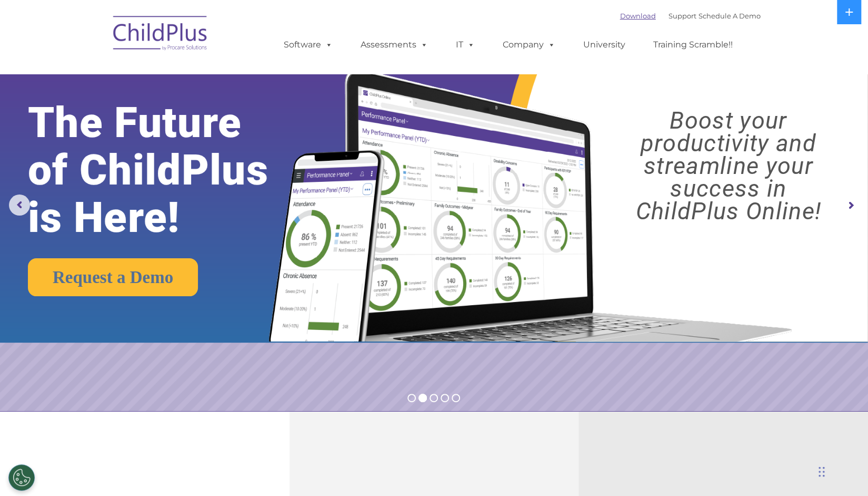  What do you see at coordinates (168, 117) in the screenshot?
I see `span: Phone number` at bounding box center [168, 117].